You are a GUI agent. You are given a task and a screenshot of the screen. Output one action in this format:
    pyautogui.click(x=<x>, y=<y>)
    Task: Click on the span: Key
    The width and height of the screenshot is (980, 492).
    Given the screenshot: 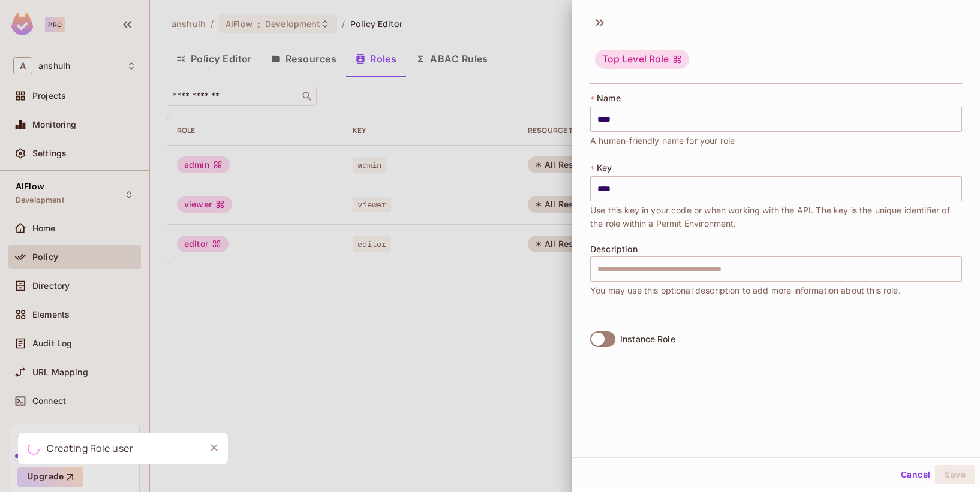 What is the action you would take?
    pyautogui.click(x=604, y=168)
    